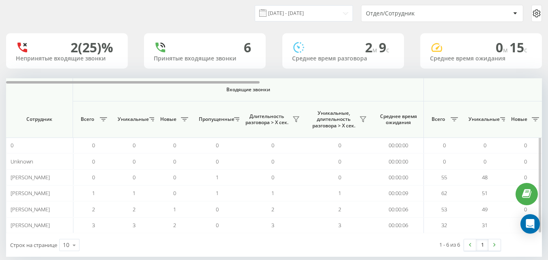 Image resolution: width=548 pixels, height=260 pixels. Describe the element at coordinates (399, 119) in the screenshot. I see `span: Среднее время ожидания` at that location.